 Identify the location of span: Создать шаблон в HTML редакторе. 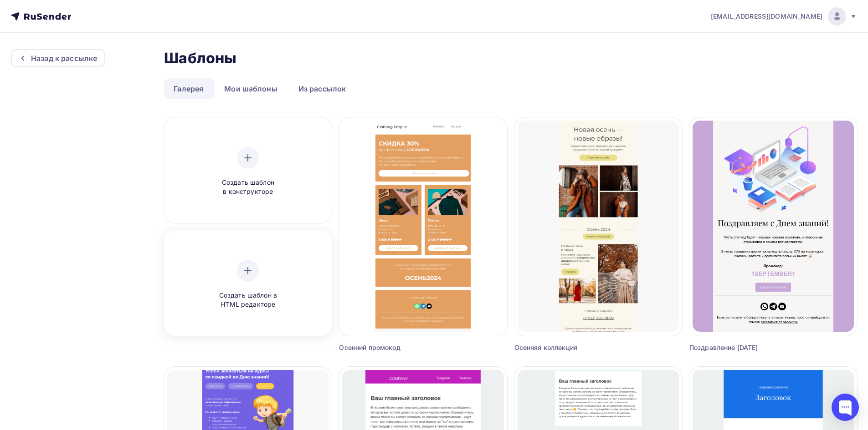
(248, 300).